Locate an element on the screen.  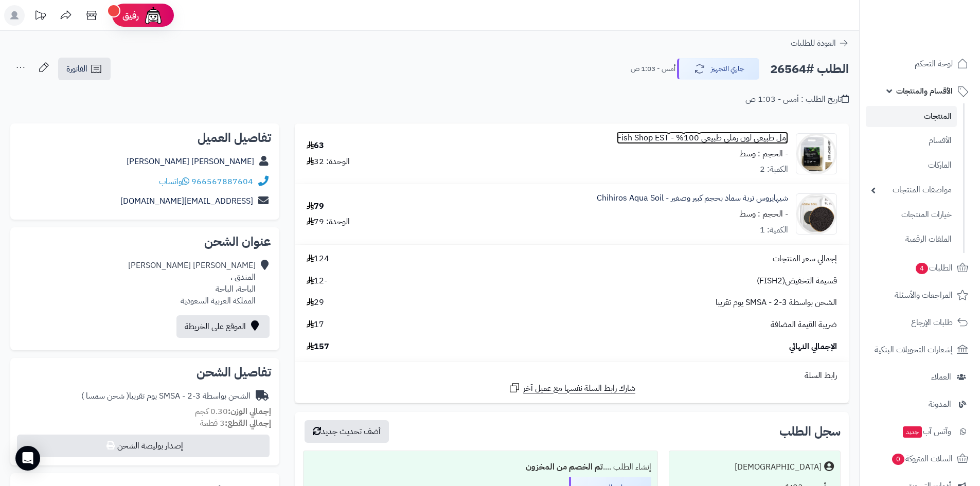
a: المدونة is located at coordinates (919, 404).